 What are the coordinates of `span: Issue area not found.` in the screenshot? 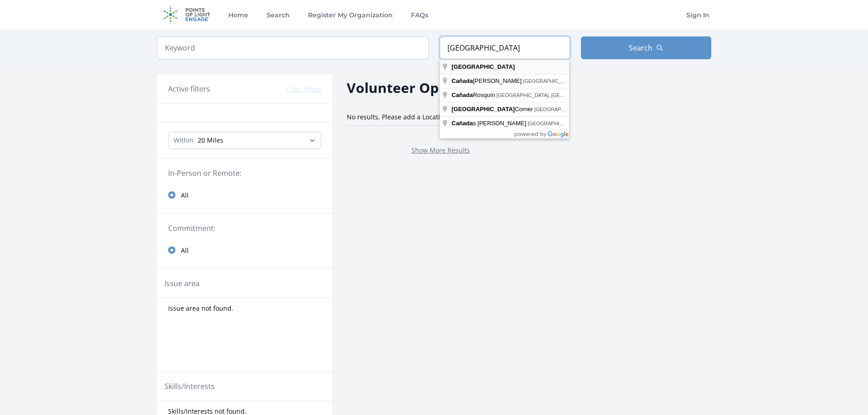 It's located at (200, 309).